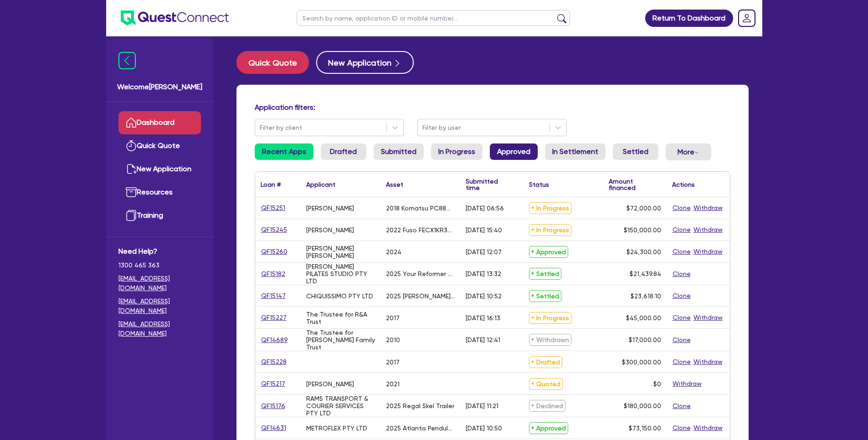 Image resolution: width=868 pixels, height=440 pixels. What do you see at coordinates (274, 362) in the screenshot?
I see `a: QF15228` at bounding box center [274, 362].